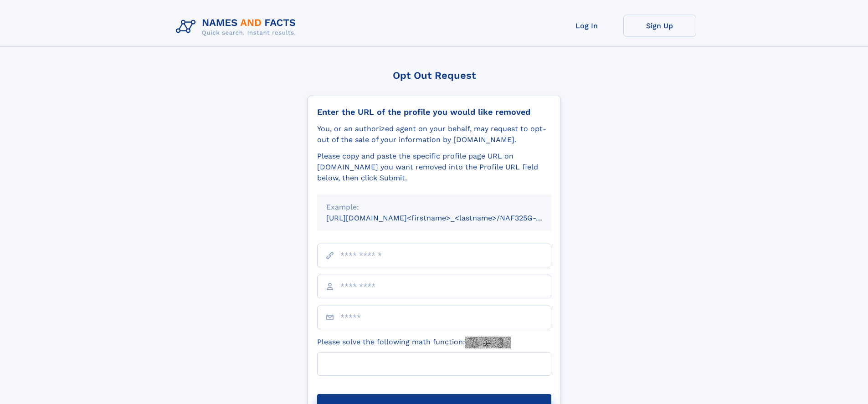 Image resolution: width=868 pixels, height=404 pixels. I want to click on div: Example:, so click(434, 207).